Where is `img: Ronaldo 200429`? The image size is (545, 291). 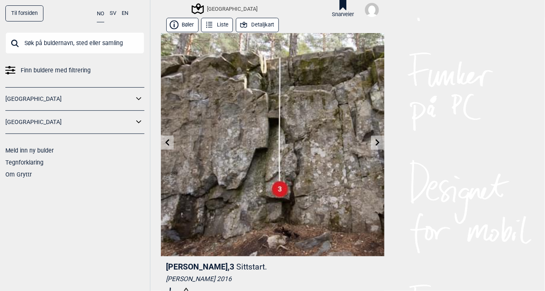 img: Ronaldo 200429 is located at coordinates (273, 145).